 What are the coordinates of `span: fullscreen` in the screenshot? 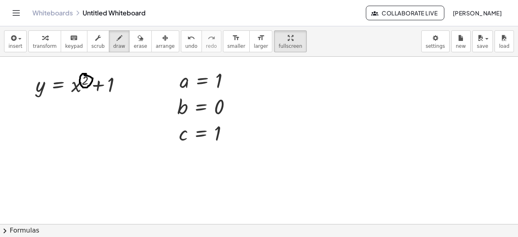 It's located at (290, 46).